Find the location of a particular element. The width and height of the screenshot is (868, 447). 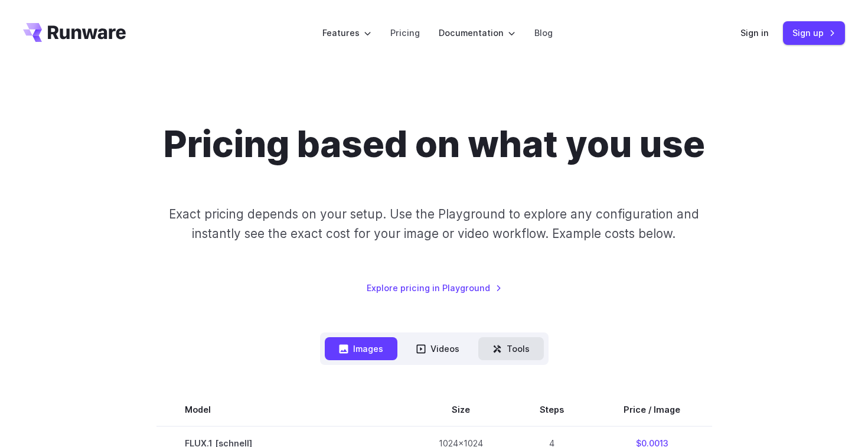

th: Model is located at coordinates (283, 410).